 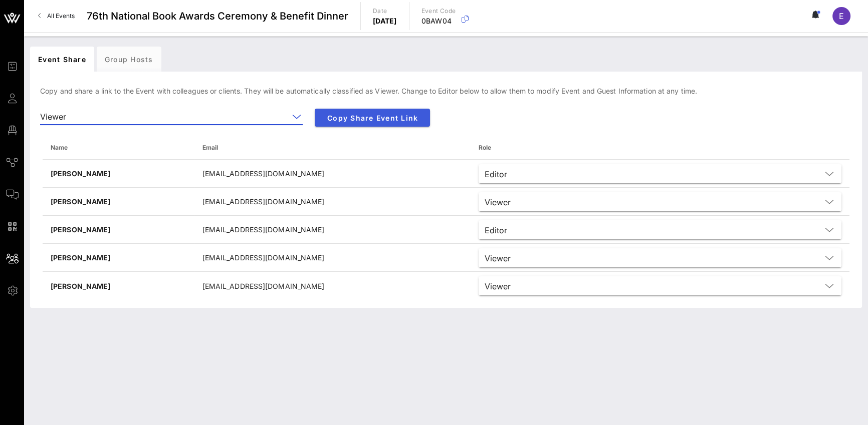 I want to click on th: Email, so click(x=332, y=148).